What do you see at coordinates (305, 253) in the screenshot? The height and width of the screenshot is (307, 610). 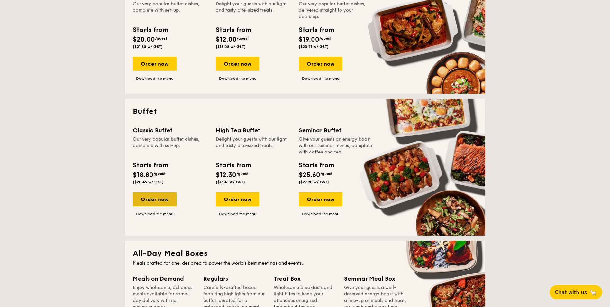 I see `h2: All-Day Meal Boxes` at bounding box center [305, 253].